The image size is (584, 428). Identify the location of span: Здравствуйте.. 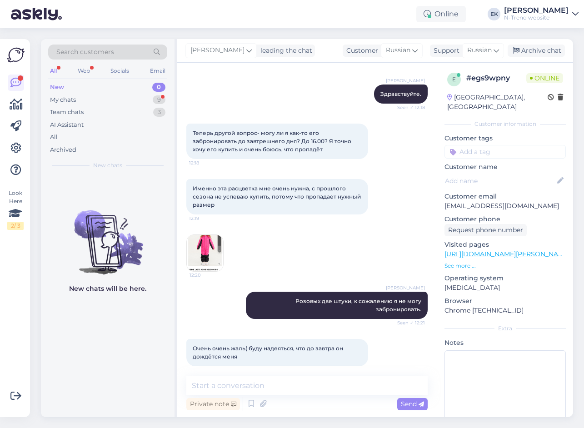
(401, 94).